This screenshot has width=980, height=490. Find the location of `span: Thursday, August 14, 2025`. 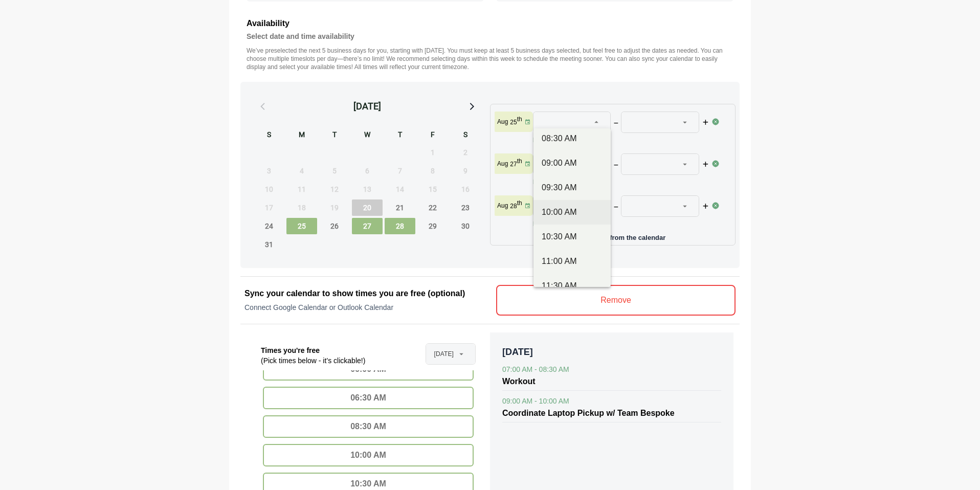

span: Thursday, August 14, 2025 is located at coordinates (400, 189).